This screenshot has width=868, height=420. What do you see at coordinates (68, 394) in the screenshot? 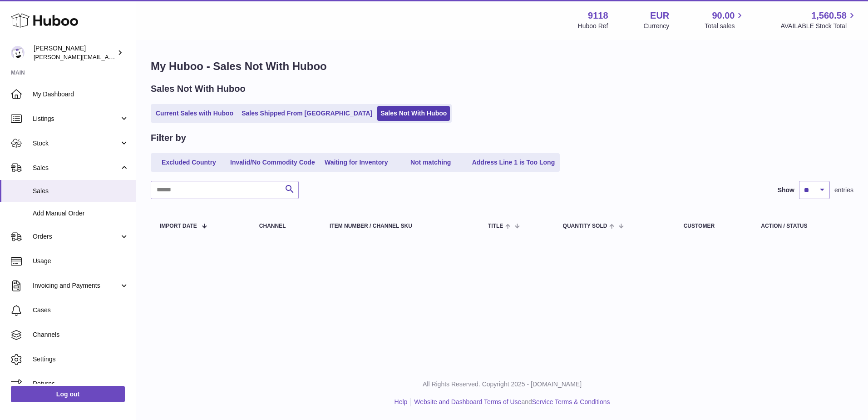
I see `a: Log out` at bounding box center [68, 394].